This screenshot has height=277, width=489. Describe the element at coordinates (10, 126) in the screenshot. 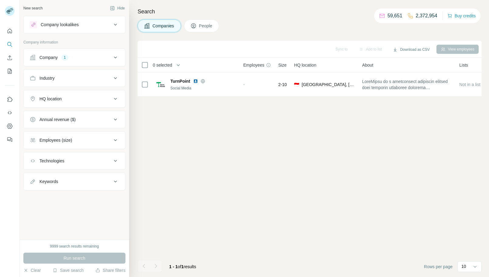

I see `button: Dashboard` at that location.